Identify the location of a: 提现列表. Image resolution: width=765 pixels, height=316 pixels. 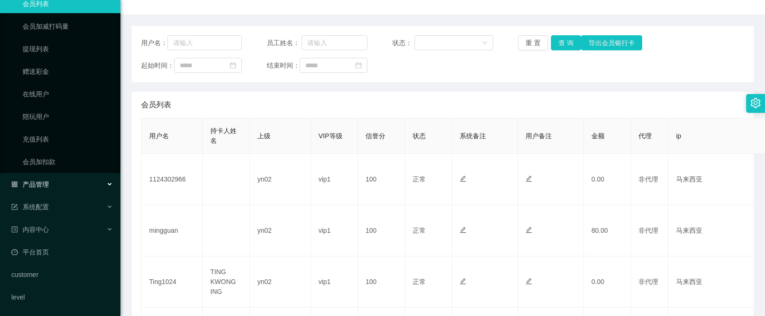
(68, 49).